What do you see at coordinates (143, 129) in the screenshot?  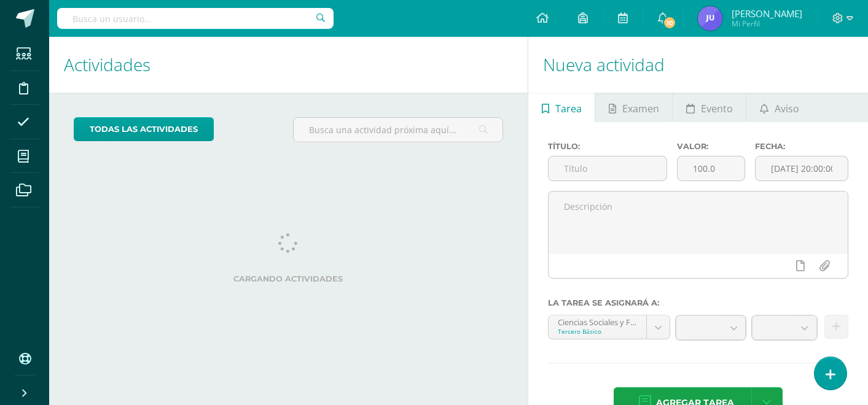 I see `a: todas las Actividades` at bounding box center [143, 129].